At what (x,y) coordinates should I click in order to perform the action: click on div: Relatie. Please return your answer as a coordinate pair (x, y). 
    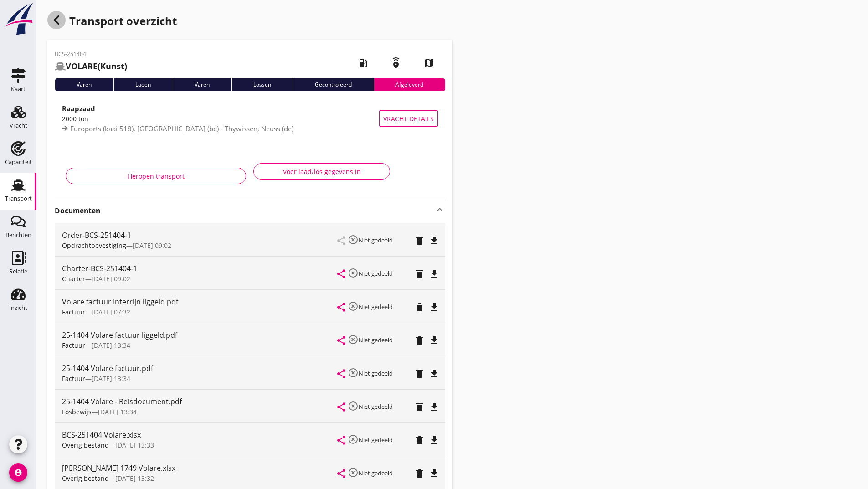
    Looking at the image, I should click on (18, 271).